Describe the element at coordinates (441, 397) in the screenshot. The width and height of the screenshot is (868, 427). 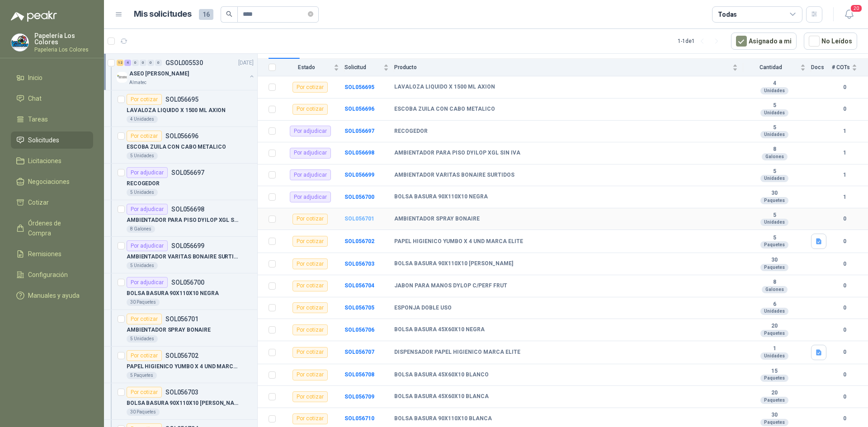
I see `b: BOLSA BASURA 45X60X10 BLANCA` at that location.